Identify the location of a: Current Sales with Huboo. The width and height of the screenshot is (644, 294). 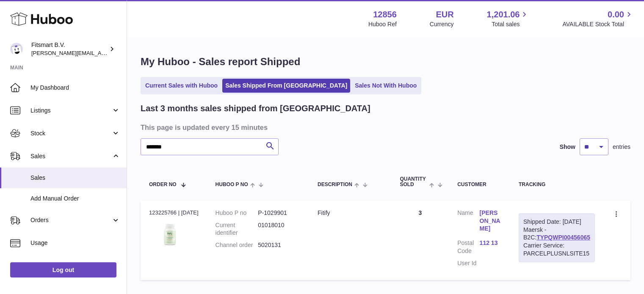
(181, 85).